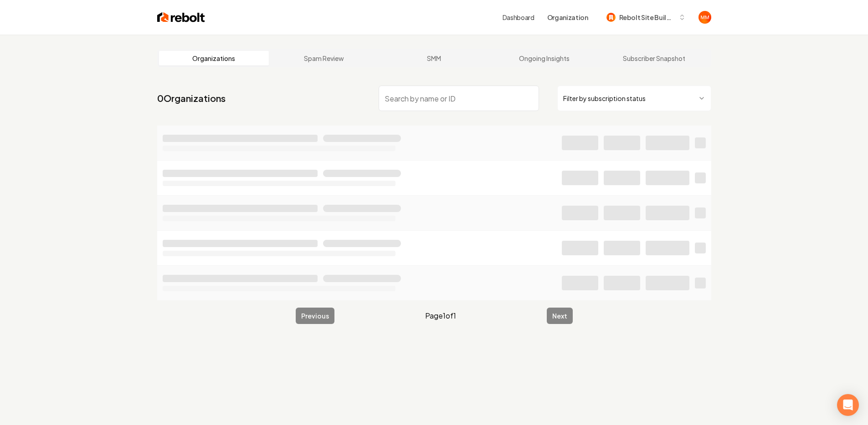 This screenshot has height=425, width=868. I want to click on a: Subscriber Snapshot, so click(654, 58).